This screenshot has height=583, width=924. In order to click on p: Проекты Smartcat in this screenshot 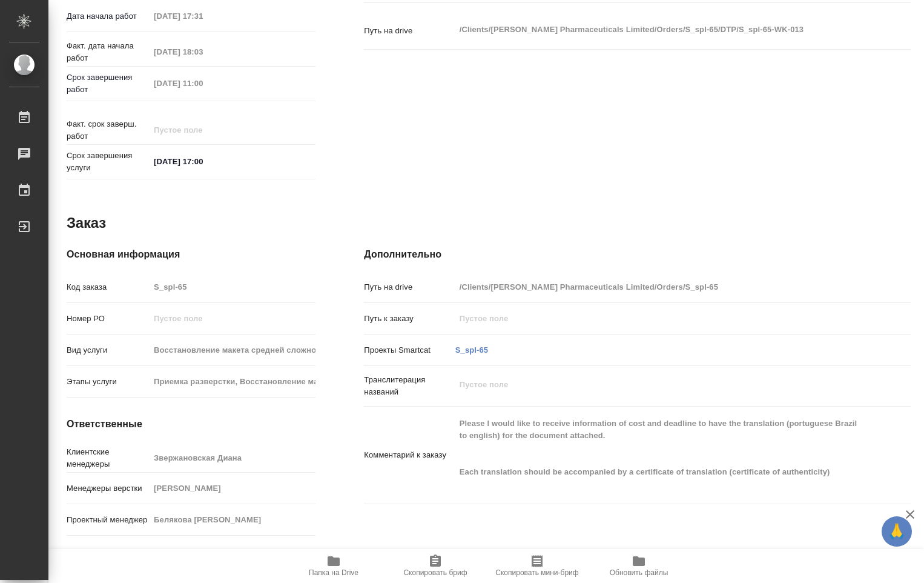, I will do `click(409, 350)`.